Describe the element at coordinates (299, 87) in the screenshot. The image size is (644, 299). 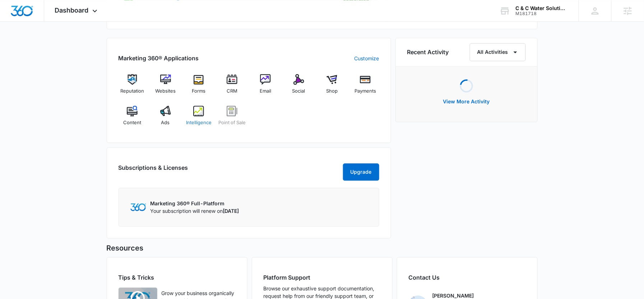
I see `a: Social` at that location.